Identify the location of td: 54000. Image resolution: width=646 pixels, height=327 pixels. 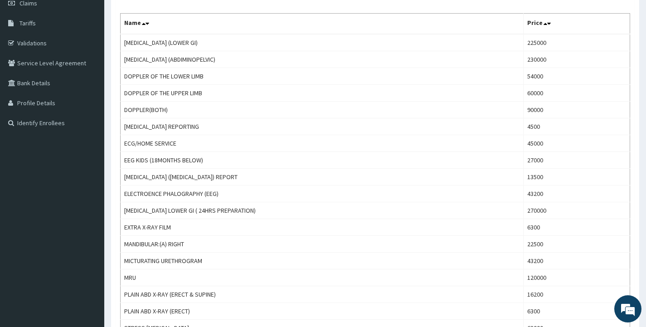
(577, 76).